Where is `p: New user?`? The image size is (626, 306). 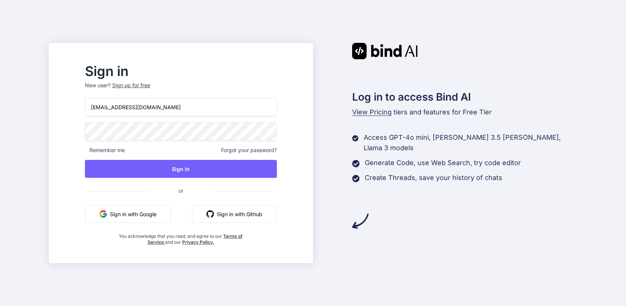 p: New user? is located at coordinates (181, 90).